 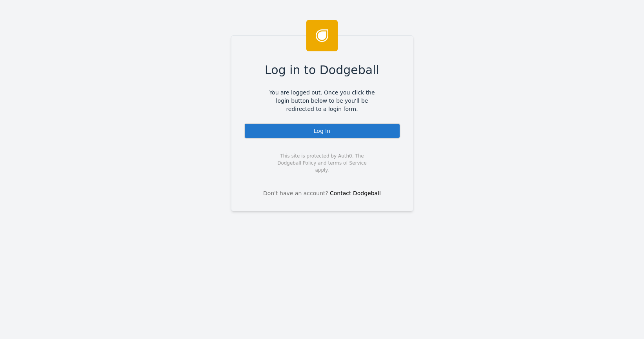 I want to click on span: Log in to Dodgeball, so click(x=322, y=70).